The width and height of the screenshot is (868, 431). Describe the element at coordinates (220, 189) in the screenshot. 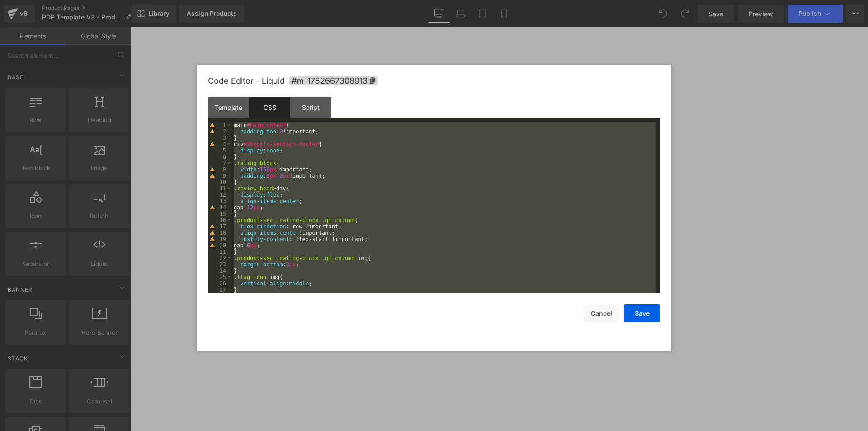

I see `div: 11` at that location.